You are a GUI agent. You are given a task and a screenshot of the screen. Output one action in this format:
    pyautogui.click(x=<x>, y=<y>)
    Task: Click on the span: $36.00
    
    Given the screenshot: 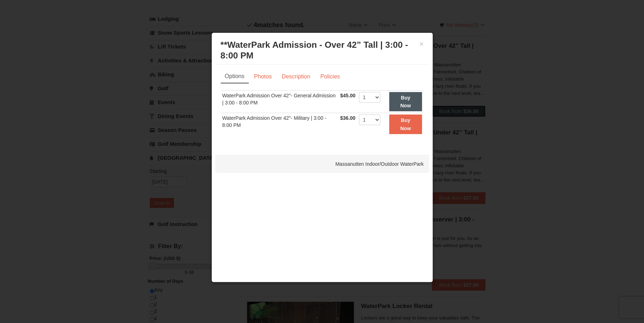 What is the action you would take?
    pyautogui.click(x=348, y=118)
    